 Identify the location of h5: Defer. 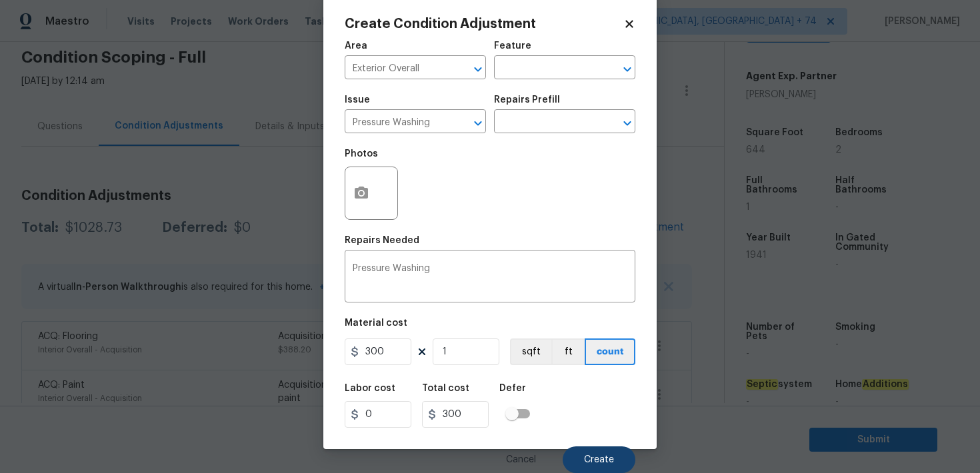
(513, 389).